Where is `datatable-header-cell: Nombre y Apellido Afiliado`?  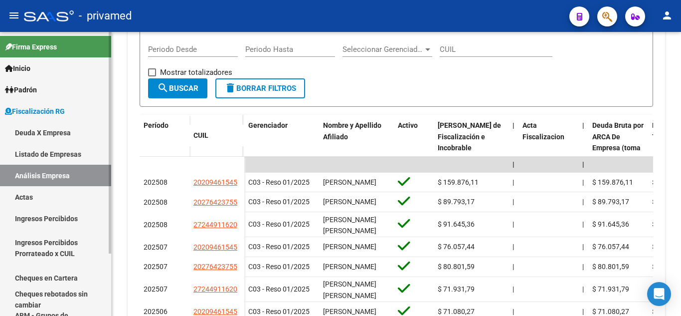 datatable-header-cell: Nombre y Apellido Afiliado is located at coordinates (357, 148).